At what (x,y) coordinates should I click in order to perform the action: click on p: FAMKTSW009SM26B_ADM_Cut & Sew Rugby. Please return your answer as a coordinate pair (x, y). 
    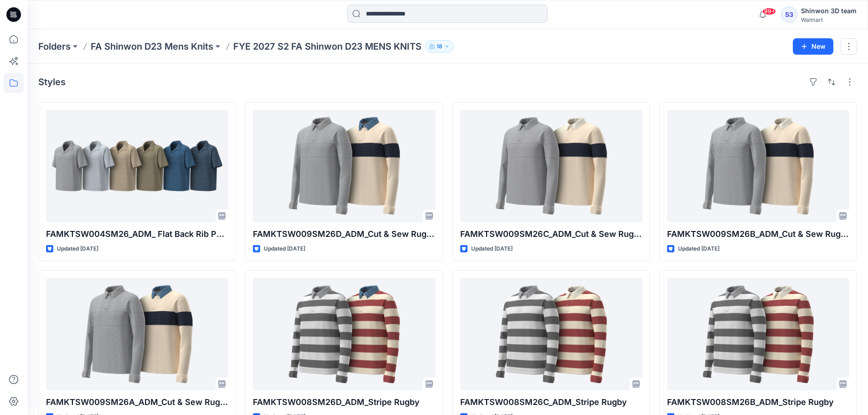
    Looking at the image, I should click on (759, 235).